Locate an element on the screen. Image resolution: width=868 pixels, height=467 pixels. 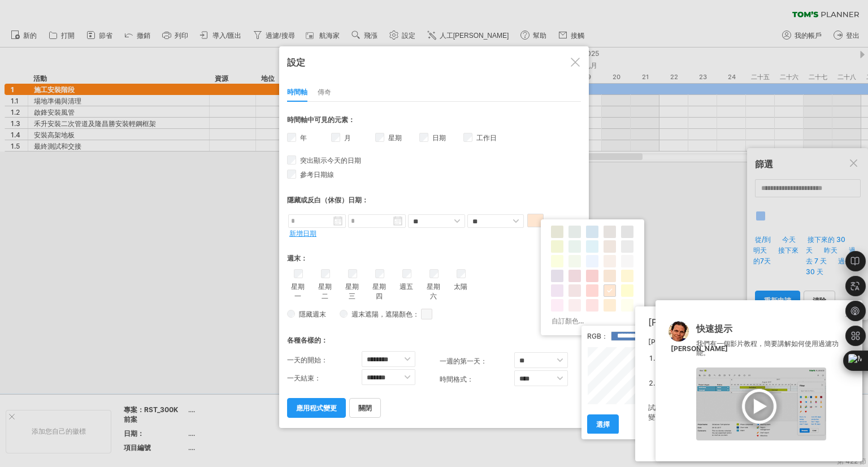
font: 一週的第一天： is located at coordinates (463, 361).